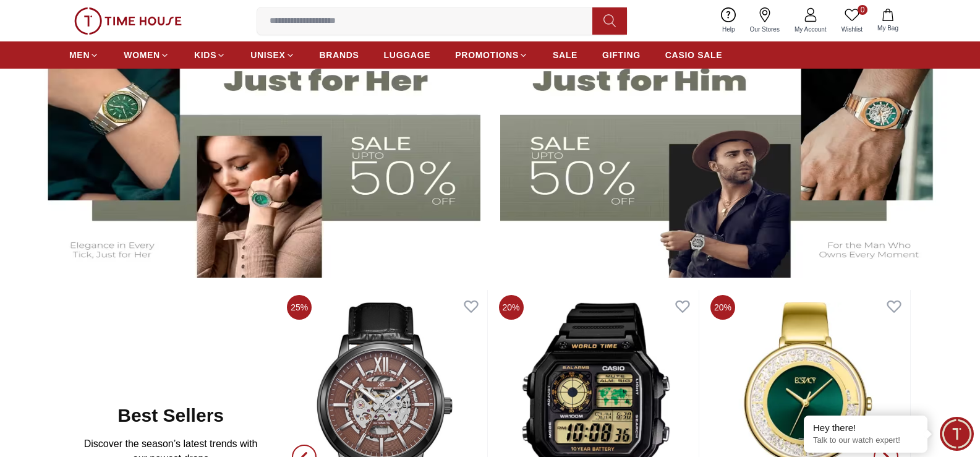 Image resolution: width=980 pixels, height=457 pixels. I want to click on span: Wishlist, so click(851, 29).